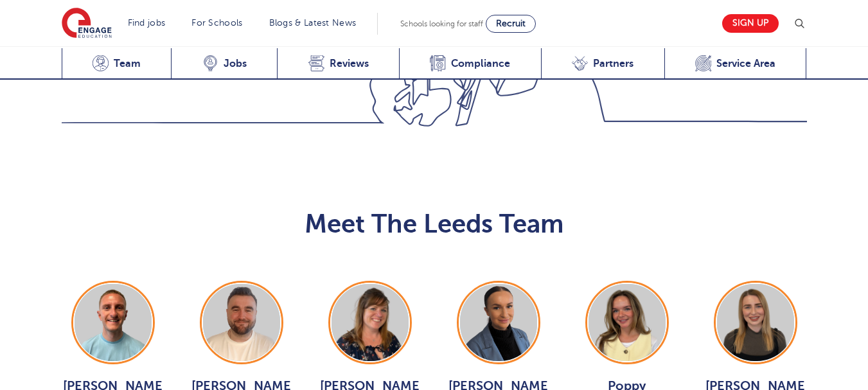 Image resolution: width=868 pixels, height=390 pixels. What do you see at coordinates (113, 323) in the screenshot?
I see `img: George Dignam` at bounding box center [113, 323].